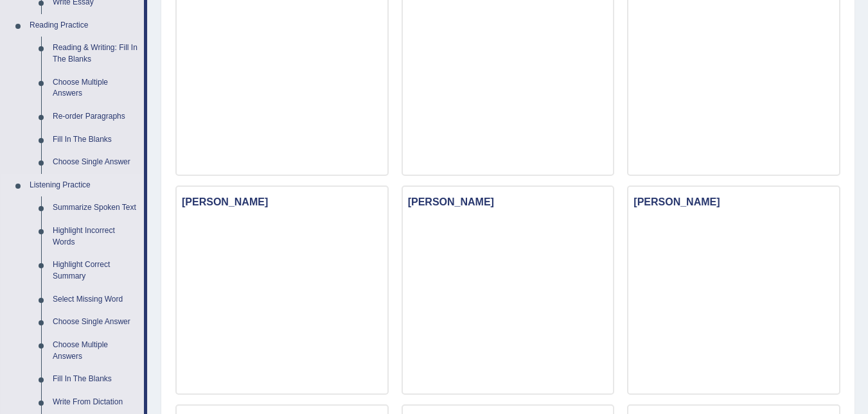  I want to click on a: Reading Practice, so click(84, 26).